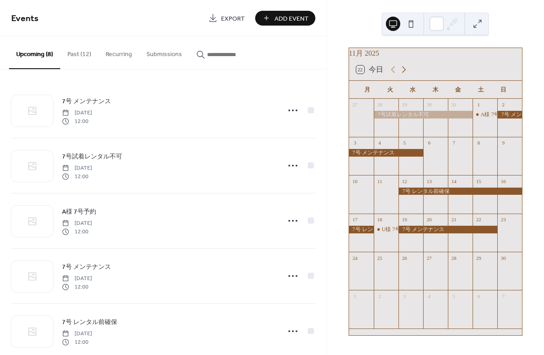 The image size is (544, 355). I want to click on button: Submissions, so click(164, 52).